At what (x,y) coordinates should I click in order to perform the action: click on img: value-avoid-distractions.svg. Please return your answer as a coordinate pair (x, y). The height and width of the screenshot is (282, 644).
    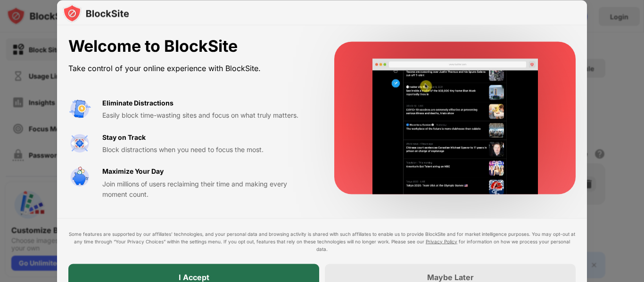
    Looking at the image, I should click on (80, 109).